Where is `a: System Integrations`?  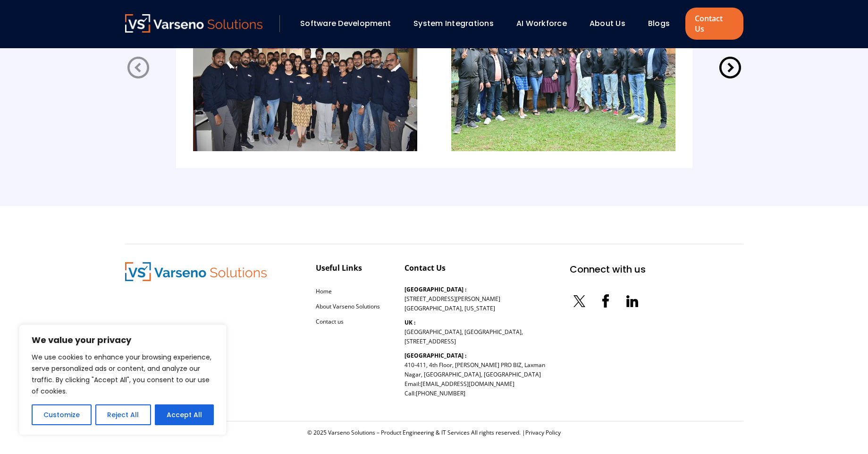 a: System Integrations is located at coordinates (454, 23).